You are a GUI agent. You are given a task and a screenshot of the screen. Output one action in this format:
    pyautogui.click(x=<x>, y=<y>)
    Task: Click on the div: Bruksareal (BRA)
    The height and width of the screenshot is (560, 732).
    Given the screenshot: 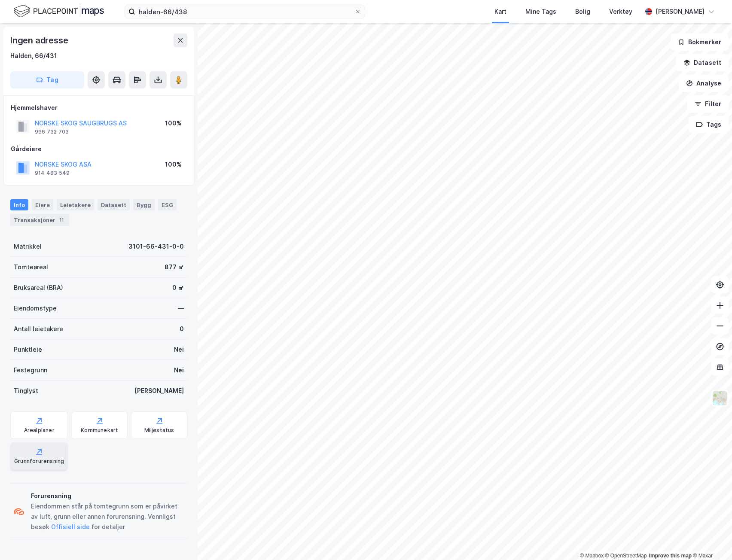 What is the action you would take?
    pyautogui.click(x=38, y=288)
    